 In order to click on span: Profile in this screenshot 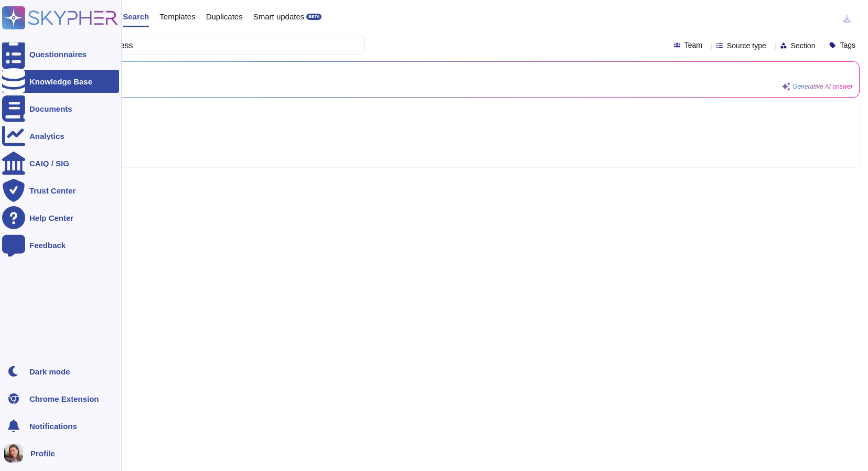, I will do `click(42, 453)`.